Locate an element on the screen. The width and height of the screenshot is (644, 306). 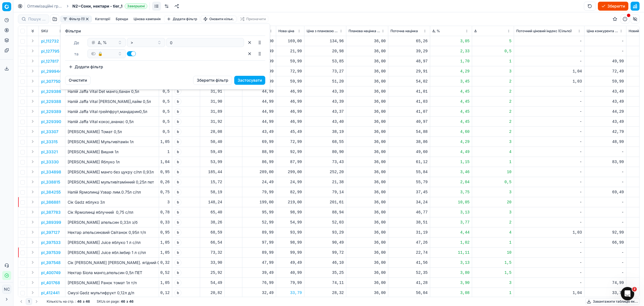
span: Δ, % is located at coordinates (103, 43).